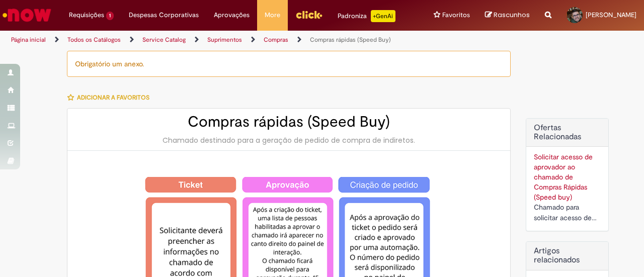  Describe the element at coordinates (164, 40) in the screenshot. I see `a: Service Catalog` at that location.